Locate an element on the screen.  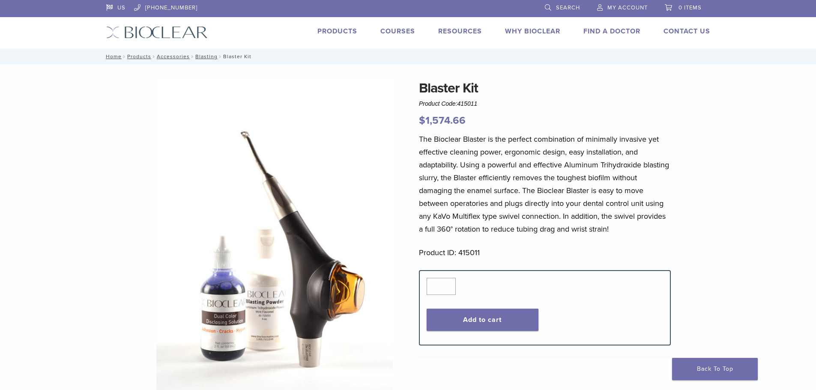
a: Home is located at coordinates (112, 57).